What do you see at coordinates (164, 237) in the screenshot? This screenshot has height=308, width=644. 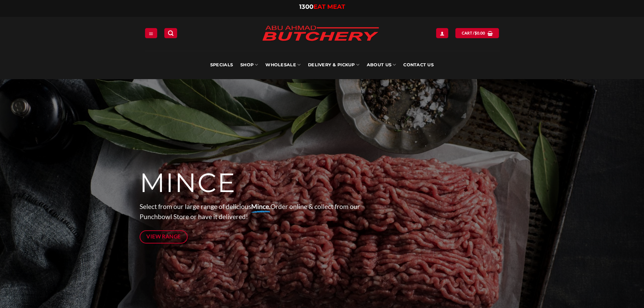 I see `a: View Range` at bounding box center [164, 237].